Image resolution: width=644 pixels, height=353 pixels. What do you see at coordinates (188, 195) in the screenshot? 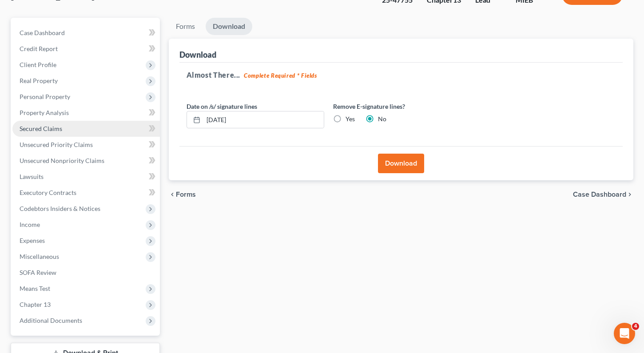
I see `button: chevron_left Forms` at bounding box center [188, 195].